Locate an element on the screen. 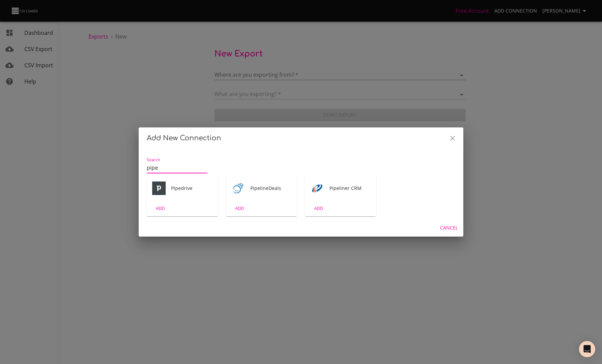 Image resolution: width=602 pixels, height=364 pixels. img: PipelineDeals is located at coordinates (238, 188).